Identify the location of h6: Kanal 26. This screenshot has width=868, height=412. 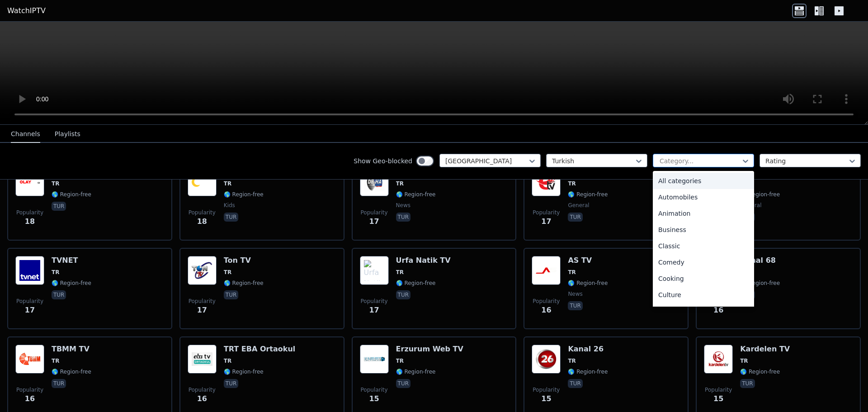
(588, 349).